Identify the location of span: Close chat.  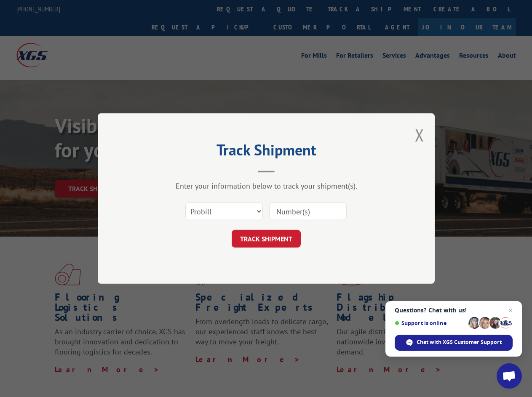
(510, 310).